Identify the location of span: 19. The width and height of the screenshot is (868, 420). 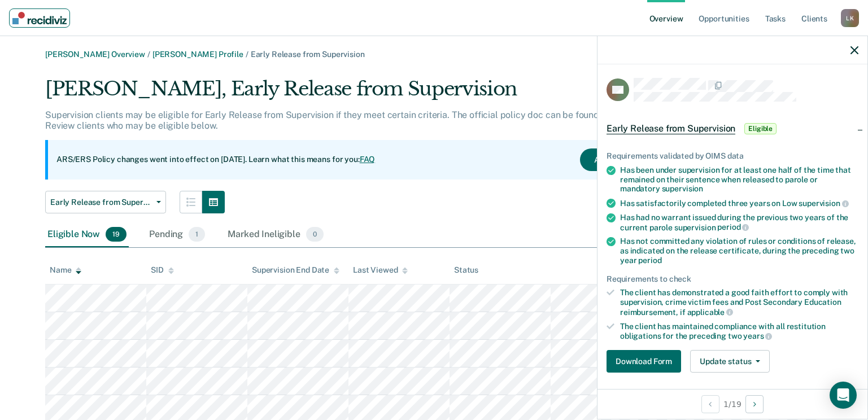
(116, 234).